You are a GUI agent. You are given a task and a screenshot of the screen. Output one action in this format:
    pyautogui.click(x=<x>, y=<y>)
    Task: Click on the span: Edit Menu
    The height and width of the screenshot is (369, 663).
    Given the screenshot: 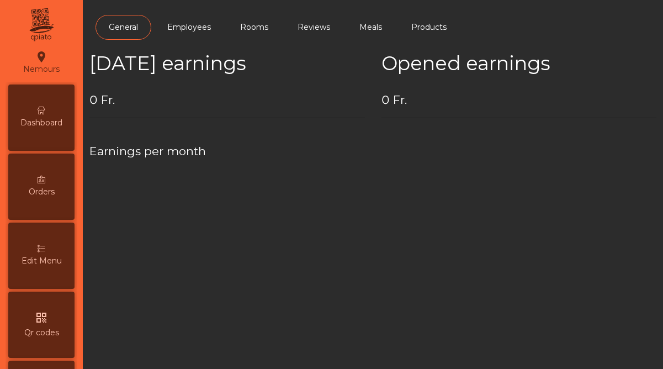 What is the action you would take?
    pyautogui.click(x=41, y=261)
    